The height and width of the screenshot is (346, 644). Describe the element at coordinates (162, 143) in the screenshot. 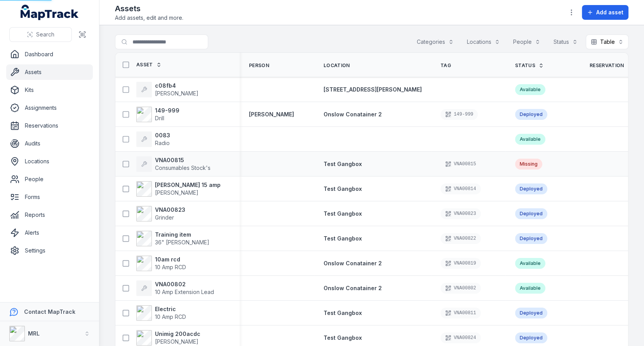

I see `span: Radio` at that location.